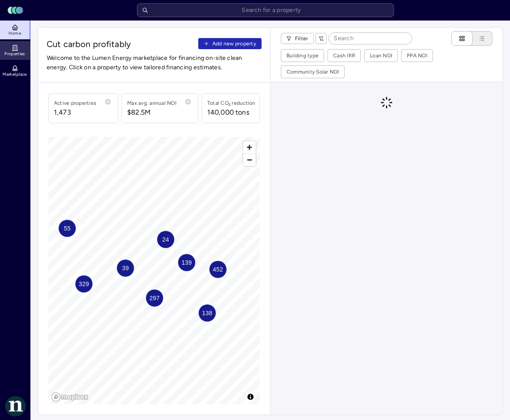 The width and height of the screenshot is (510, 420). What do you see at coordinates (207, 313) in the screenshot?
I see `span: 138` at bounding box center [207, 313].